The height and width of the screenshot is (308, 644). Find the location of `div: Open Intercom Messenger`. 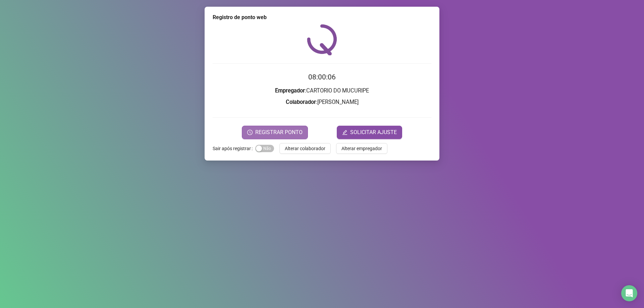

div: Open Intercom Messenger is located at coordinates (629, 293).